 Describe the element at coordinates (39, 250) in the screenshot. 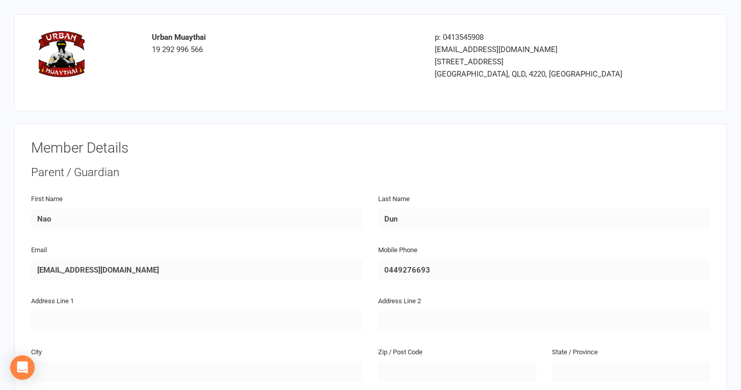

I see `label: Email` at that location.